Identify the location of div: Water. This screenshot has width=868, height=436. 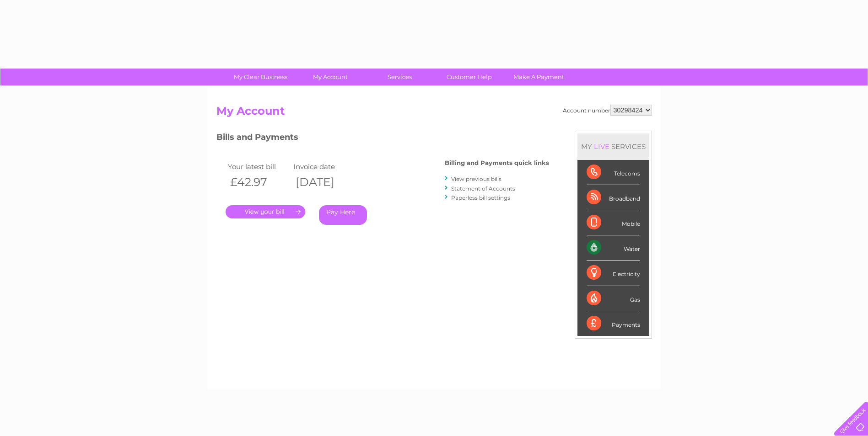
(613, 248).